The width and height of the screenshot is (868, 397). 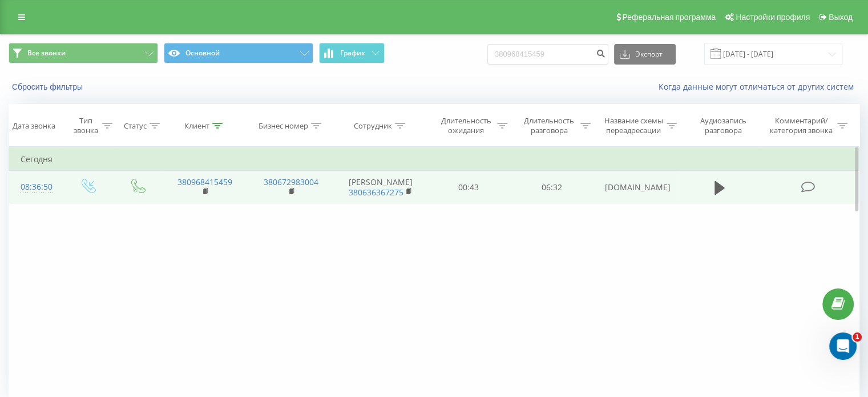 I want to click on div: Длительность ожидания, so click(x=466, y=125).